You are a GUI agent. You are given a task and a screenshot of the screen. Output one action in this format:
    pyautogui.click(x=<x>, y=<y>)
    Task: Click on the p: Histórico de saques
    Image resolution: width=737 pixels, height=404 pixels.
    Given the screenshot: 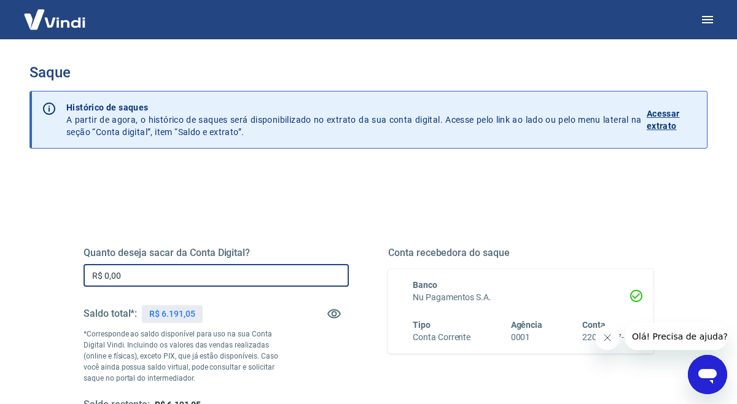 What is the action you would take?
    pyautogui.click(x=354, y=107)
    